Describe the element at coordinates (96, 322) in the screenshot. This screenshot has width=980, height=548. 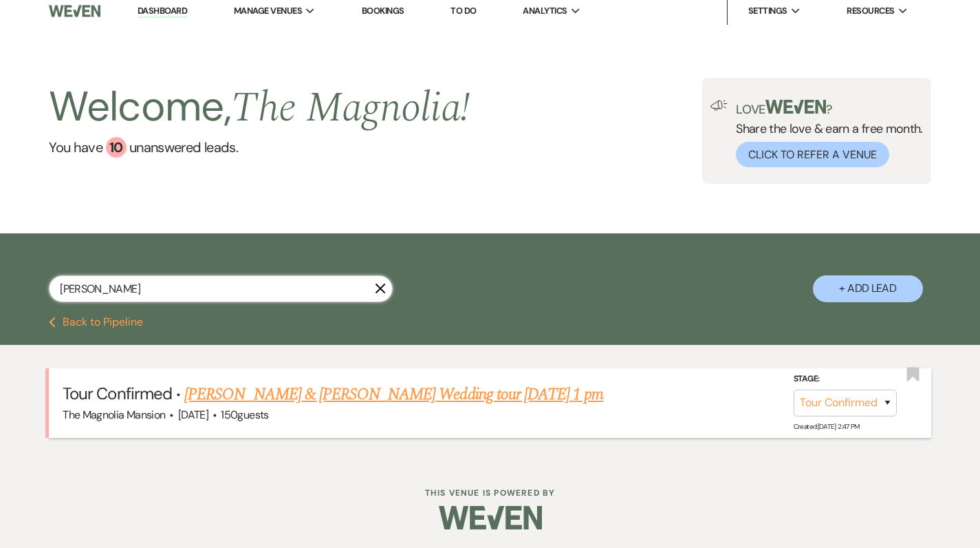
I see `button: Back to Pipeline` at that location.